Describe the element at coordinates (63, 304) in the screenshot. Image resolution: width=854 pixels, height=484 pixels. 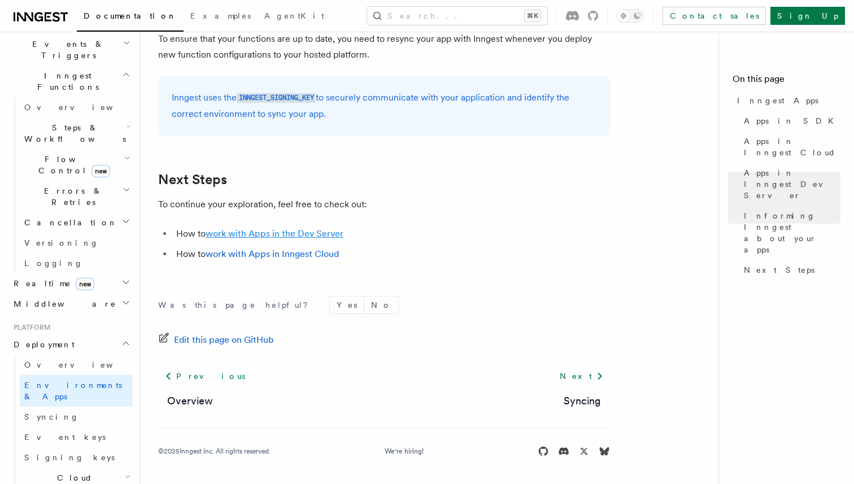
I see `span: Middleware` at that location.